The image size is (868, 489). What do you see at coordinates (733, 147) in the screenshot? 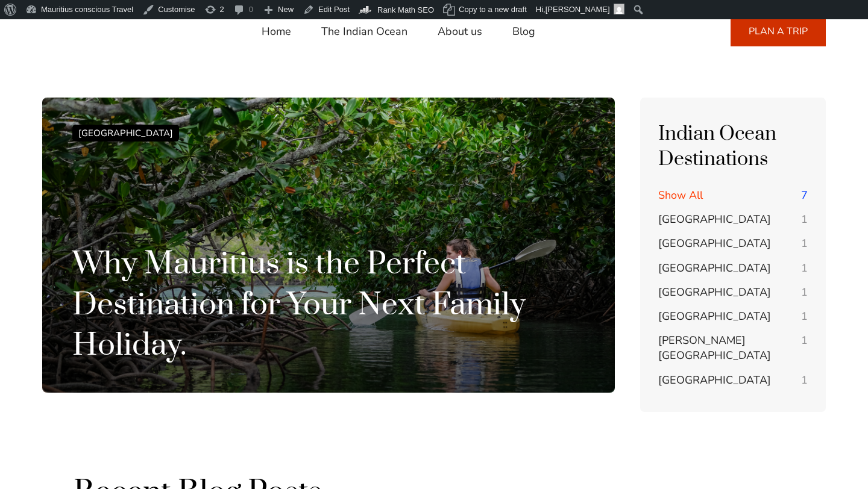
I see `h4: Indian Ocean Destinations` at bounding box center [733, 147].